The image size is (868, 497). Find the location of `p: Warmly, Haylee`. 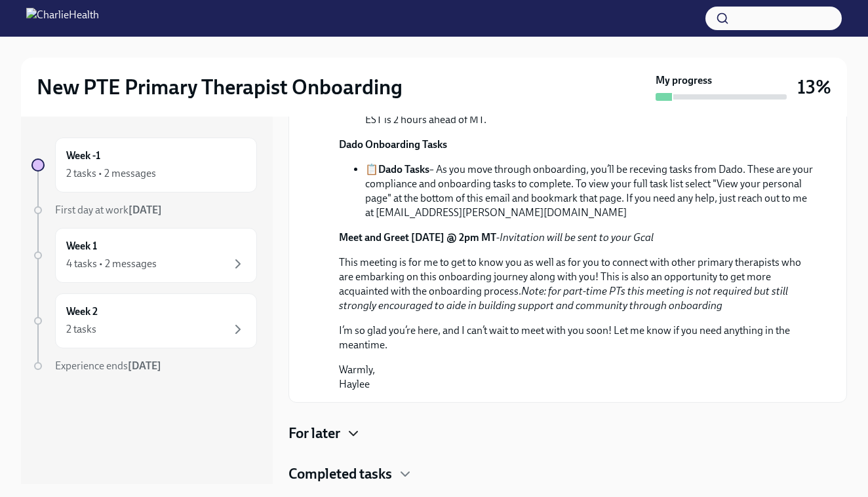

p: Warmly, Haylee is located at coordinates (577, 377).